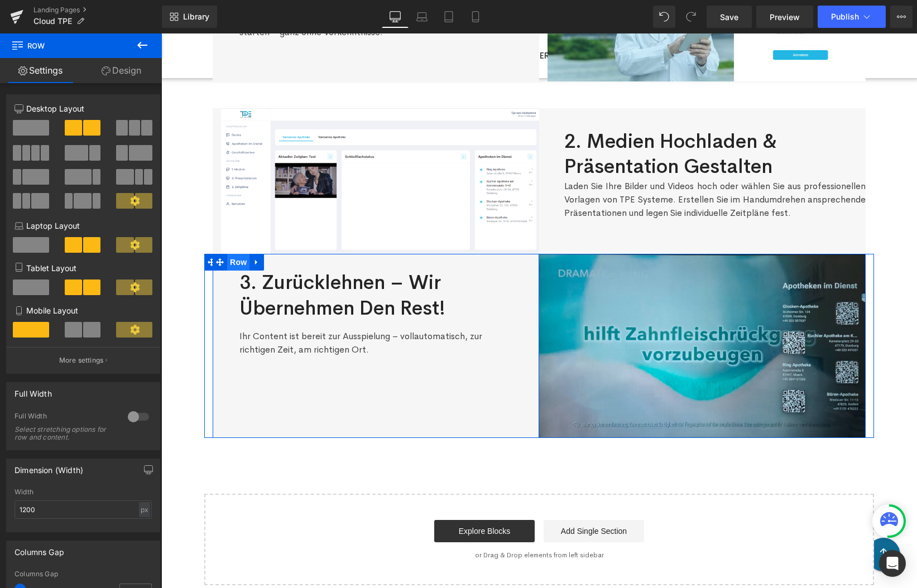 This screenshot has height=588, width=917. Describe the element at coordinates (189, 17) in the screenshot. I see `a: New Library` at that location.